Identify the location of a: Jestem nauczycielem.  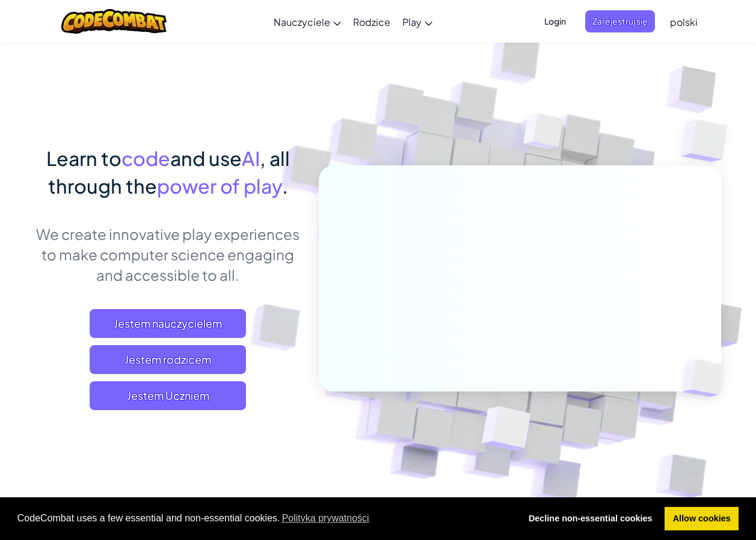
(168, 323).